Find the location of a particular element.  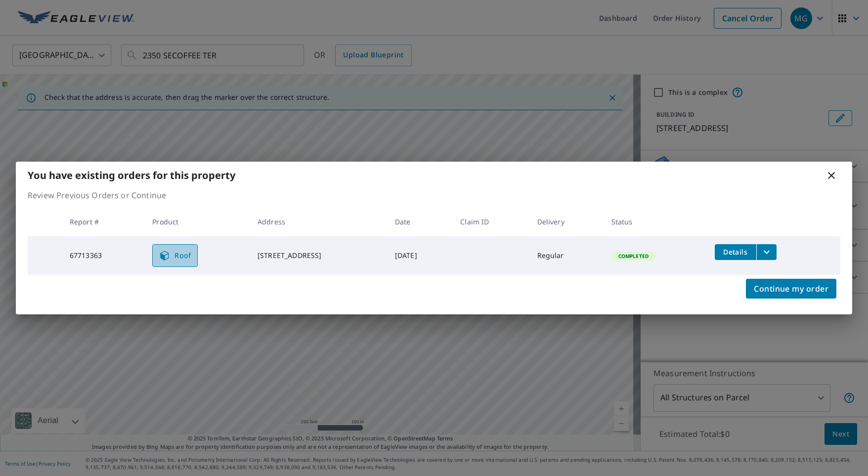

th: Report # is located at coordinates (103, 222).